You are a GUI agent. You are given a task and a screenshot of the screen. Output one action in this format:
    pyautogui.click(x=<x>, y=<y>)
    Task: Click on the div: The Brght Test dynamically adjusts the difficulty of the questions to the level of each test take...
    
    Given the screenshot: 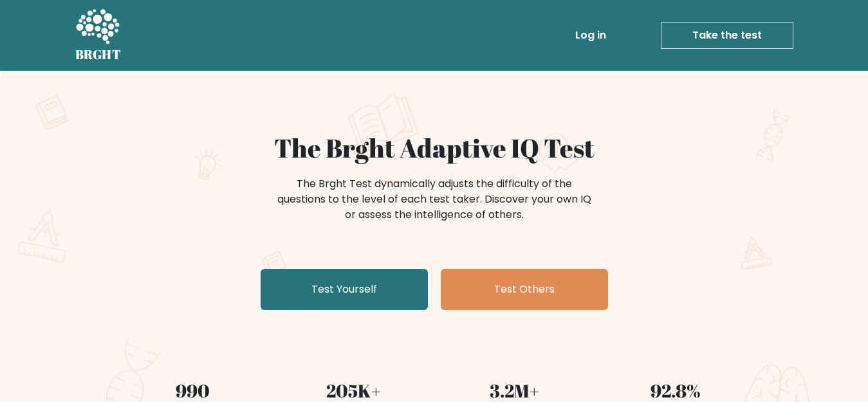 What is the action you would take?
    pyautogui.click(x=434, y=200)
    